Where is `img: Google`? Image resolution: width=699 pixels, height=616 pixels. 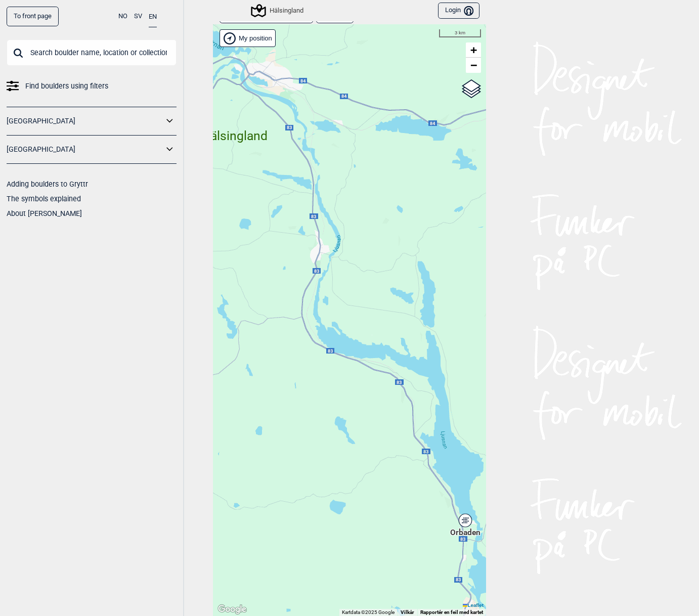
img: Google is located at coordinates (232, 609).